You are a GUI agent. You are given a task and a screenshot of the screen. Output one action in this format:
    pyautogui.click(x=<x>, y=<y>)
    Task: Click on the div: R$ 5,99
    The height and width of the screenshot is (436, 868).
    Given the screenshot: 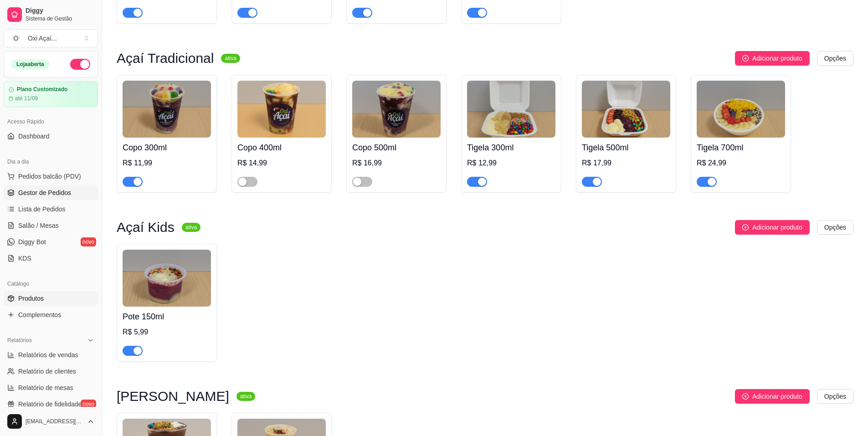 What is the action you would take?
    pyautogui.click(x=167, y=333)
    